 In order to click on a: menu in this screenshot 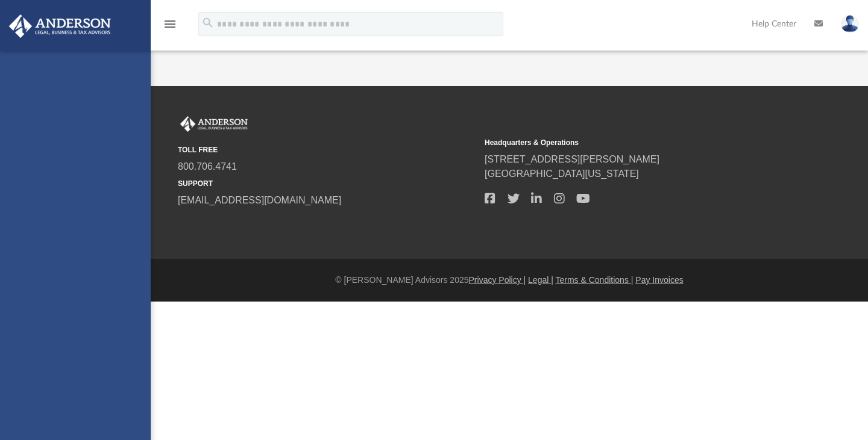, I will do `click(170, 27)`.